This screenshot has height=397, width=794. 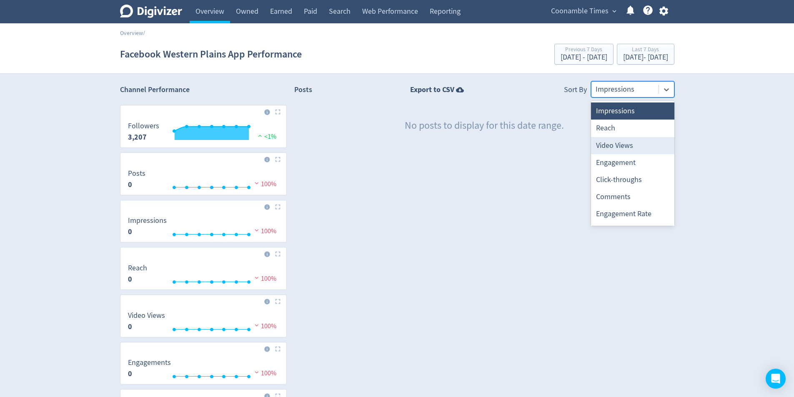 What do you see at coordinates (614, 11) in the screenshot?
I see `span: expand_more` at bounding box center [614, 11].